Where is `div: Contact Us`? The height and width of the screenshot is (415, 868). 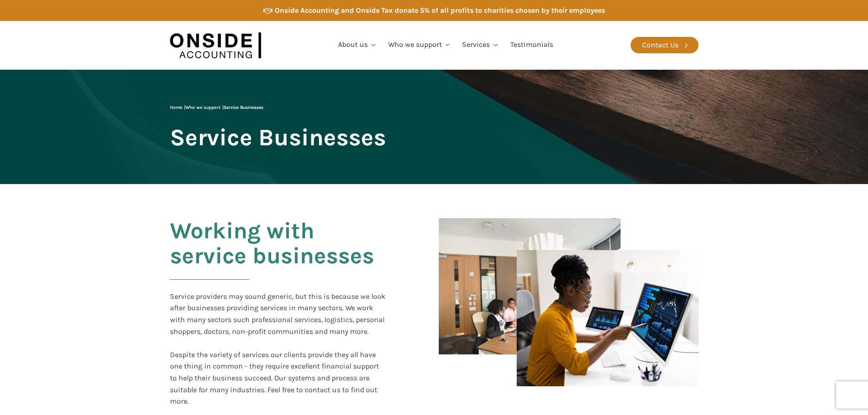
div: Contact Us is located at coordinates (660, 45).